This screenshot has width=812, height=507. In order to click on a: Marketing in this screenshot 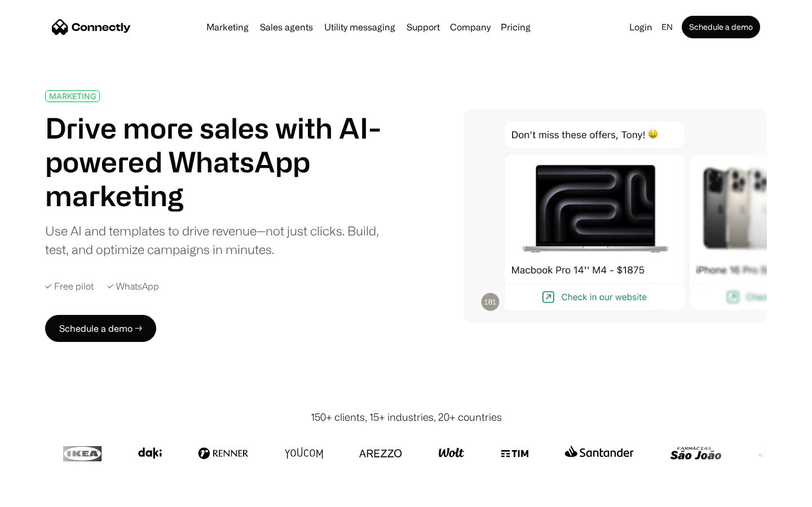, I will do `click(228, 27)`.